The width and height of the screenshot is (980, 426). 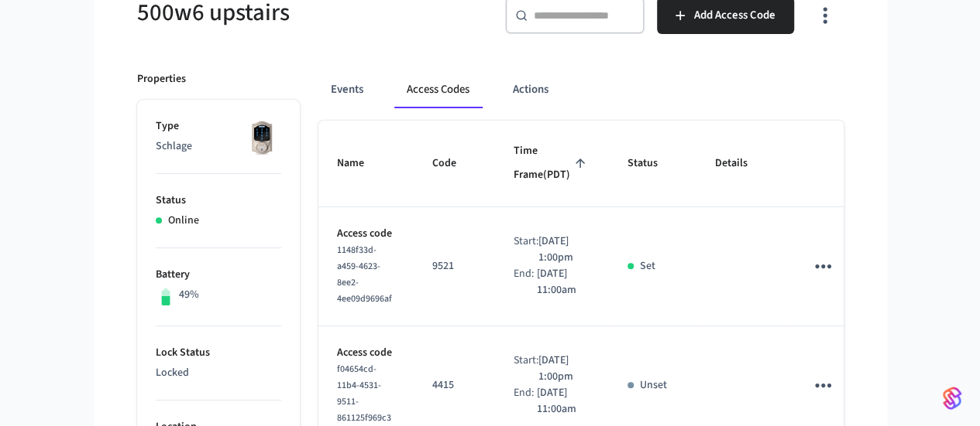 What do you see at coordinates (347, 90) in the screenshot?
I see `button: Events` at bounding box center [347, 90].